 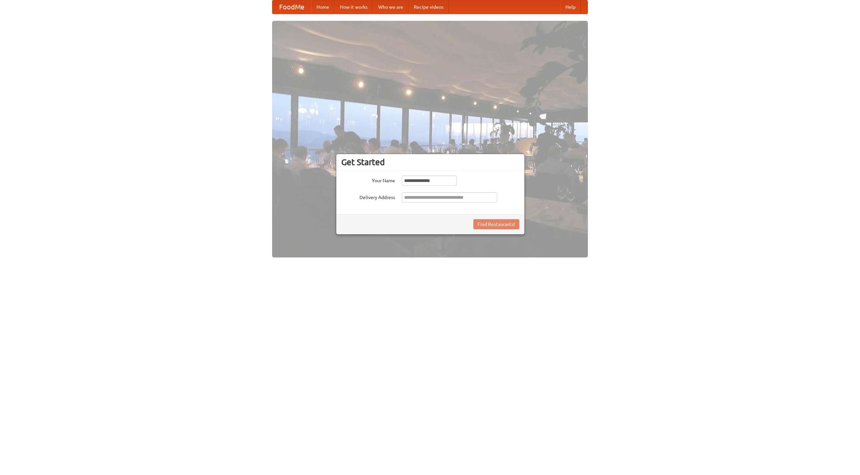 I want to click on a: Home, so click(x=323, y=7).